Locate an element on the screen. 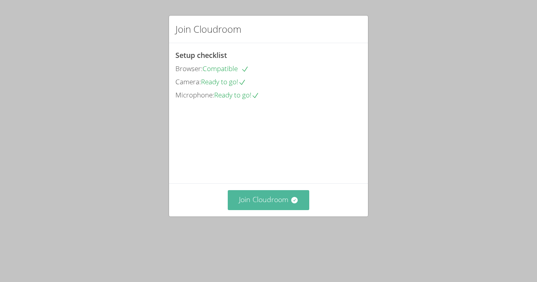 The width and height of the screenshot is (537, 282). span: Compatible is located at coordinates (226, 68).